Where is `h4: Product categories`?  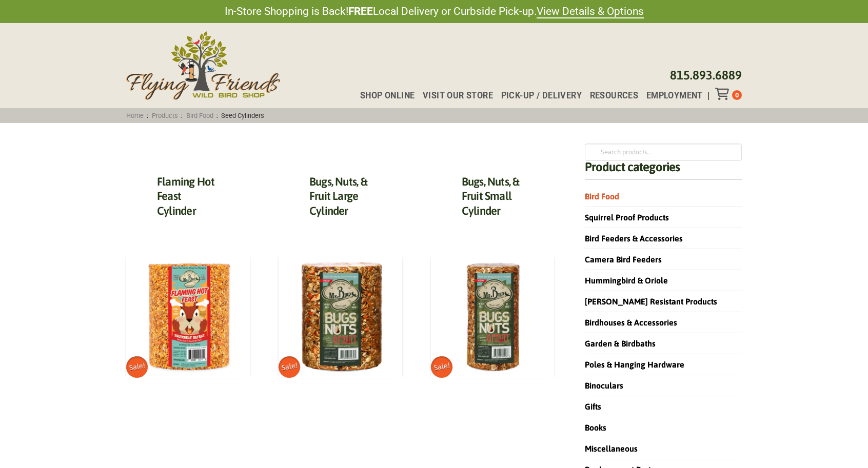 h4: Product categories is located at coordinates (664, 170).